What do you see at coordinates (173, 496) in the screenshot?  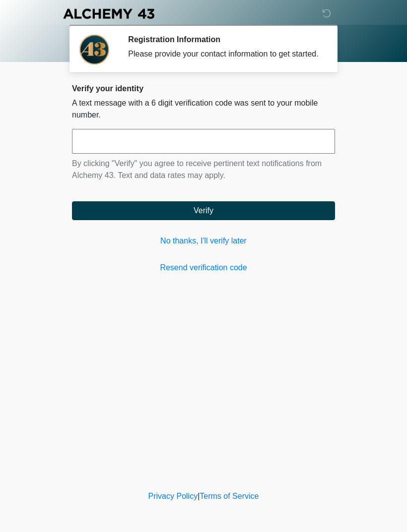 I see `a: Privacy Policy` at bounding box center [173, 496].